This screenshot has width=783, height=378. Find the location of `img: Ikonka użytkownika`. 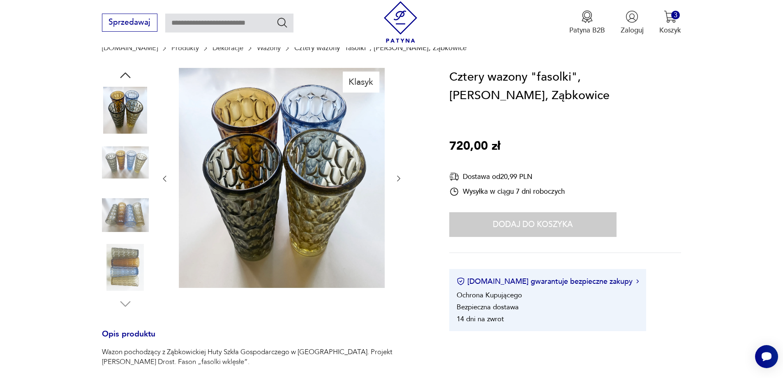

img: Ikonka użytkownika is located at coordinates (632, 16).